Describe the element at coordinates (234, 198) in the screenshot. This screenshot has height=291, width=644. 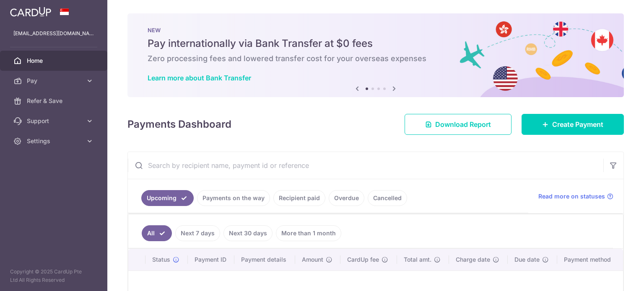
I see `a: Payments on the way` at that location.